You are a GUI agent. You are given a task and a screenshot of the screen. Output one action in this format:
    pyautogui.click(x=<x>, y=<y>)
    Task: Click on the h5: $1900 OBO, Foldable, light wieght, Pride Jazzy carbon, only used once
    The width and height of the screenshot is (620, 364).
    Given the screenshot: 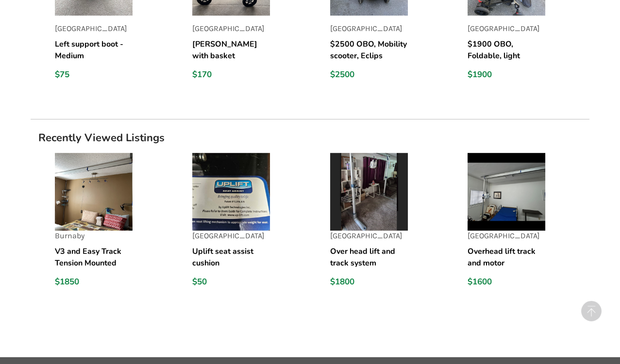 What is the action you would take?
    pyautogui.click(x=506, y=50)
    